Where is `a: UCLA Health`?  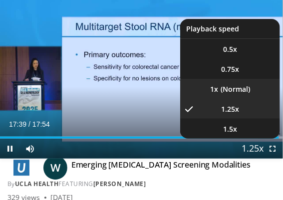
a: UCLA Health is located at coordinates (37, 184).